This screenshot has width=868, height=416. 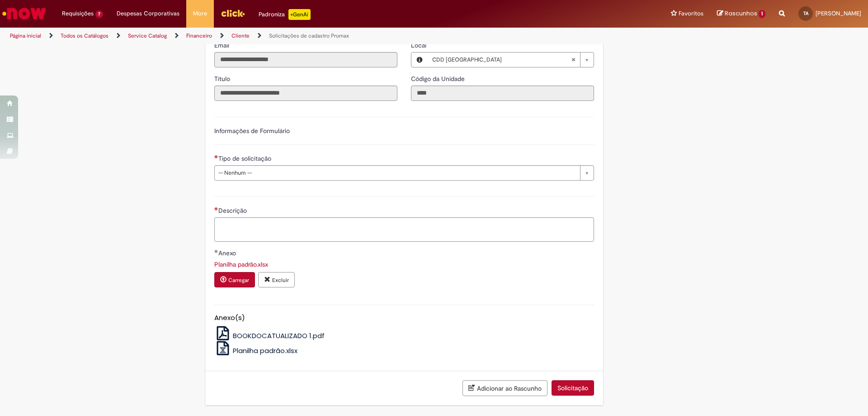 I want to click on a: Financeiro, so click(x=199, y=35).